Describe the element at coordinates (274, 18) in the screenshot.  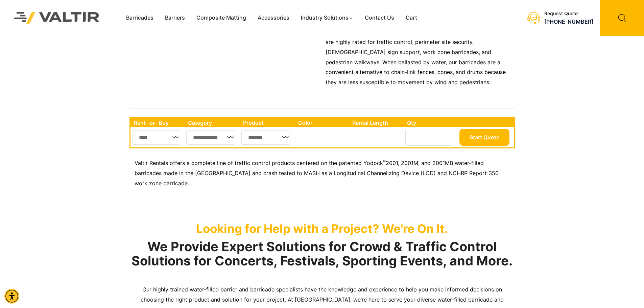
I see `a: Accessories` at that location.